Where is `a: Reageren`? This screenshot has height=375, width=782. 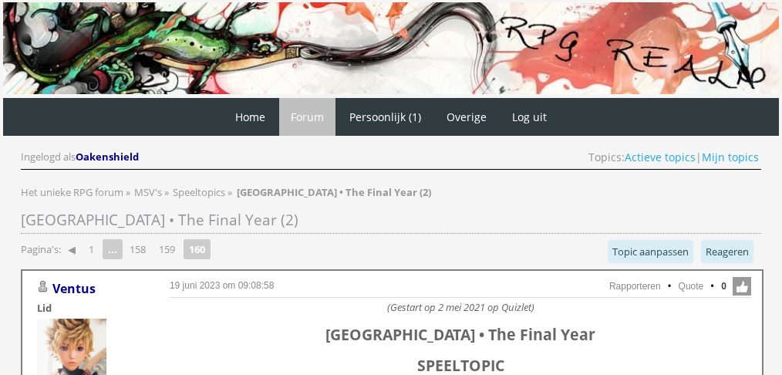
a: Reageren is located at coordinates (727, 251).